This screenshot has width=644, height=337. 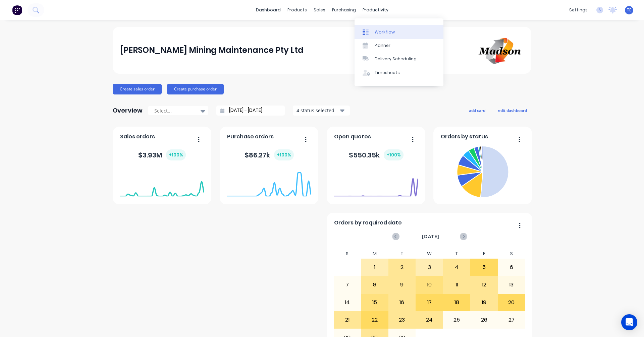 I want to click on span: Sales orders, so click(x=137, y=137).